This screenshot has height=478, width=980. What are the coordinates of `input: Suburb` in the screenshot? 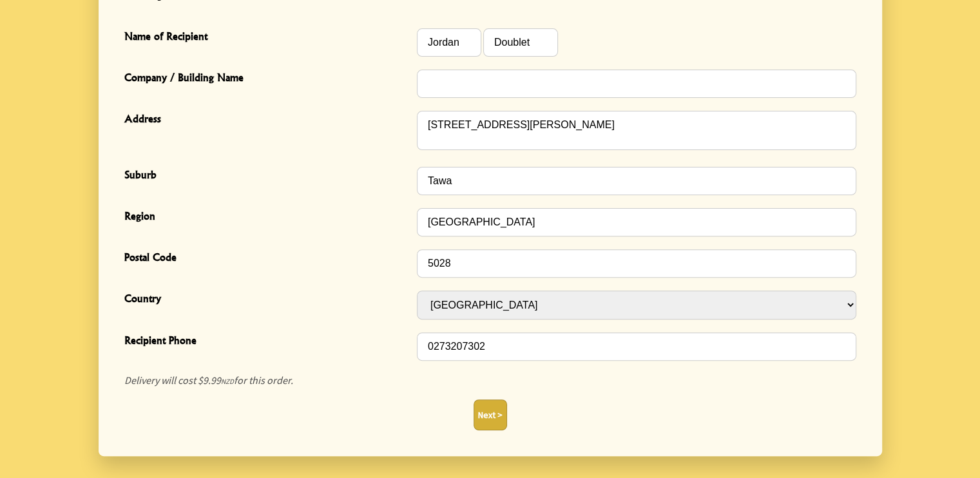 It's located at (636, 182).